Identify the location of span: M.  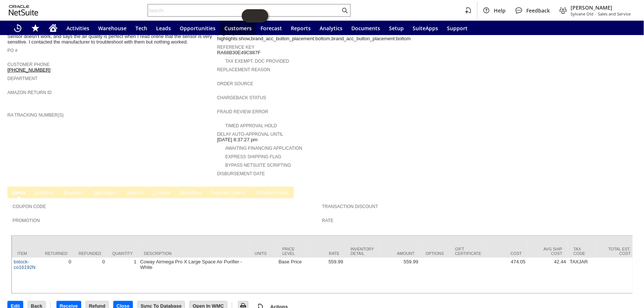
(96, 193).